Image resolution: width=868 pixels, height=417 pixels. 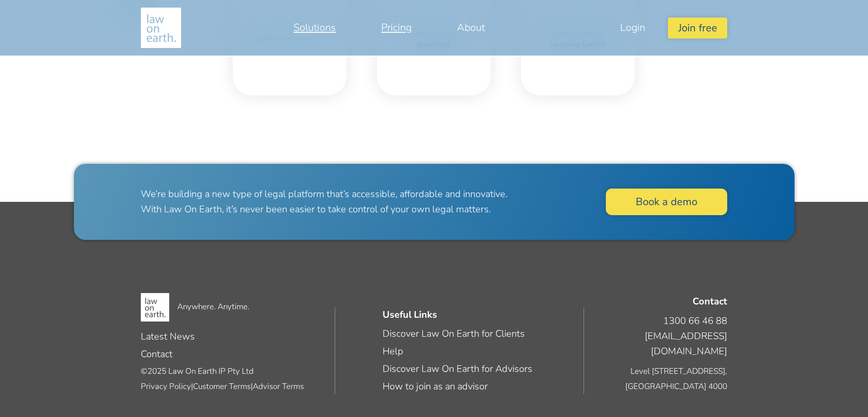 What do you see at coordinates (667, 201) in the screenshot?
I see `a: Book a demo` at bounding box center [667, 201].